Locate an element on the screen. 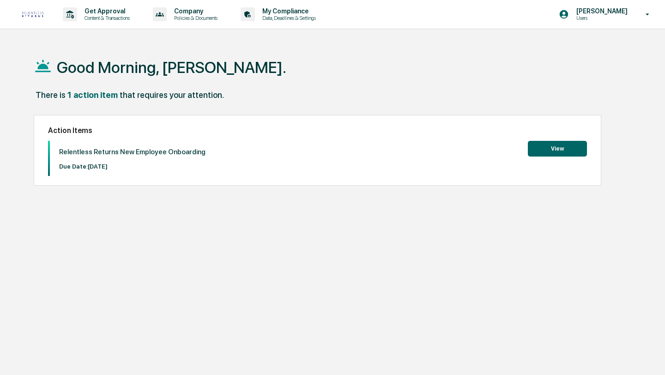 The height and width of the screenshot is (375, 665). p: Relentless Returns New Employee Onboarding is located at coordinates (132, 152).